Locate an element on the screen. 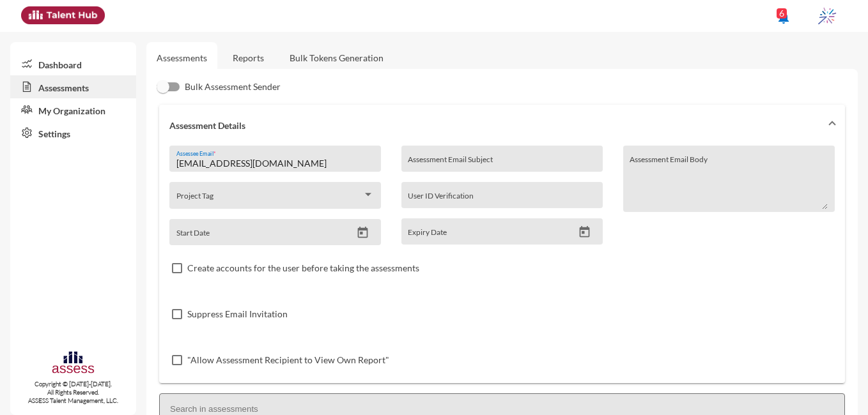 Image resolution: width=868 pixels, height=415 pixels. img: assesscompany-logo.png is located at coordinates (73, 364).